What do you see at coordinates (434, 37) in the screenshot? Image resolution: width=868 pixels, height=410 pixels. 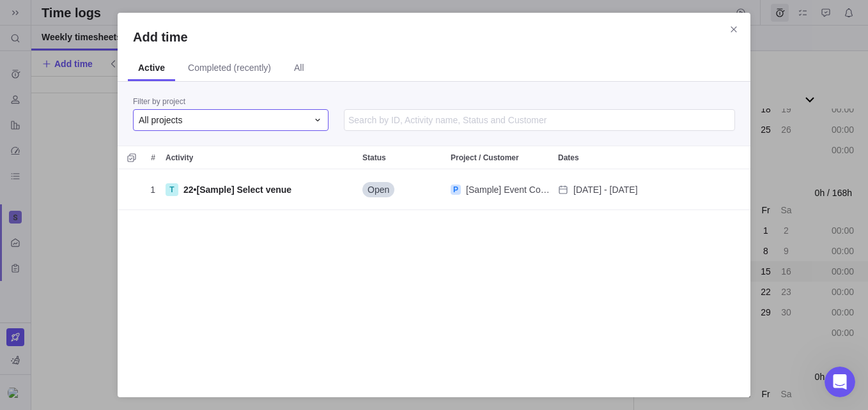 I see `h2: Add time` at bounding box center [434, 37].